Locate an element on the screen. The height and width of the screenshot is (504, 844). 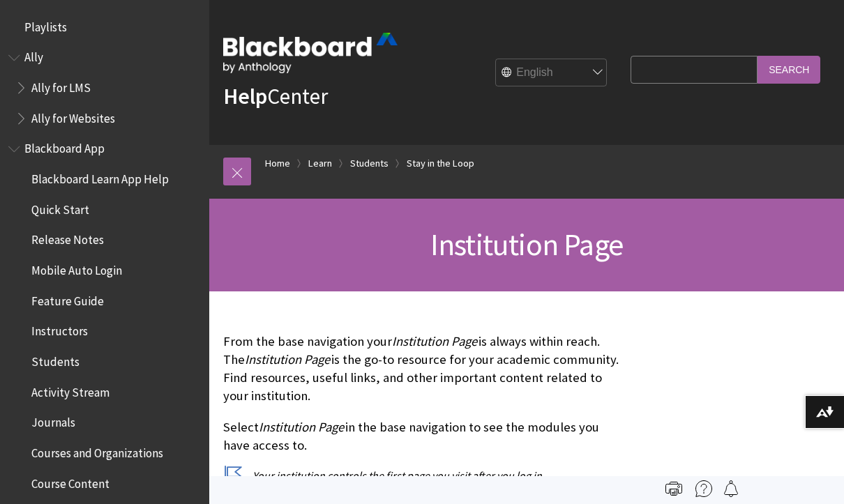
nav: Book outline for Anthology Ally Help is located at coordinates (104, 88).